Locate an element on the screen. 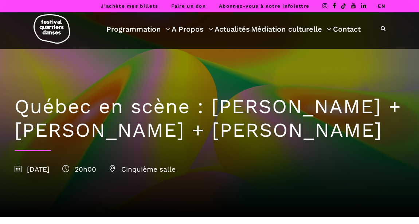 The image size is (419, 224). span: Cinquième salle is located at coordinates (142, 169).